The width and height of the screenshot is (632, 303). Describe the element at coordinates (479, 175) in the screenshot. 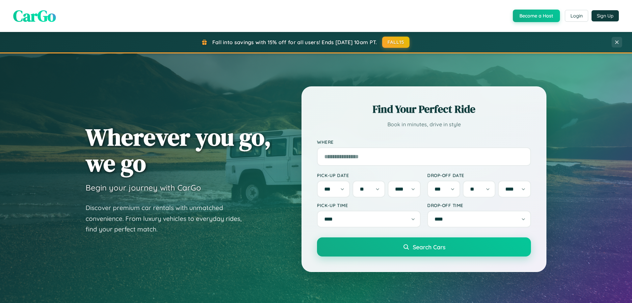

I see `label: Drop-off Date` at that location.